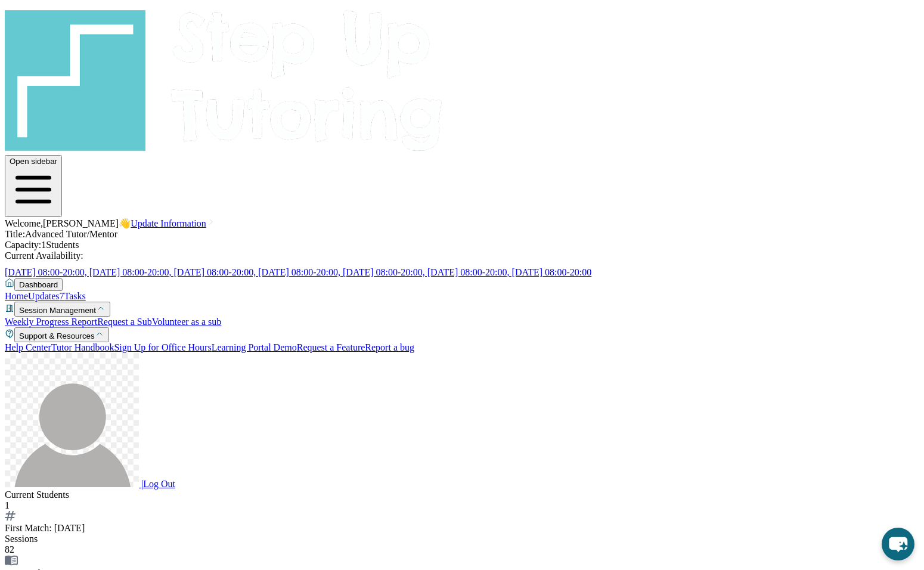  Describe the element at coordinates (62, 296) in the screenshot. I see `span: 7` at that location.